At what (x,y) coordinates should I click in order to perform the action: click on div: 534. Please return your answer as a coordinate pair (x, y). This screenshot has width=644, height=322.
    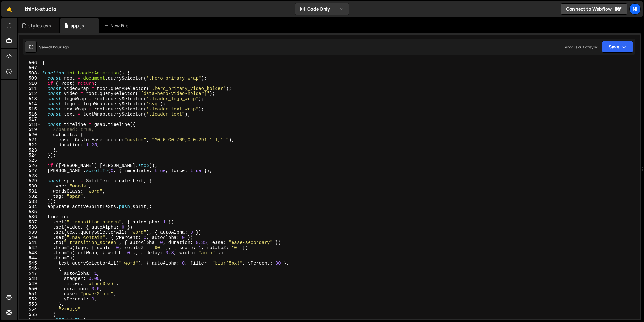
    Looking at the image, I should click on (30, 207).